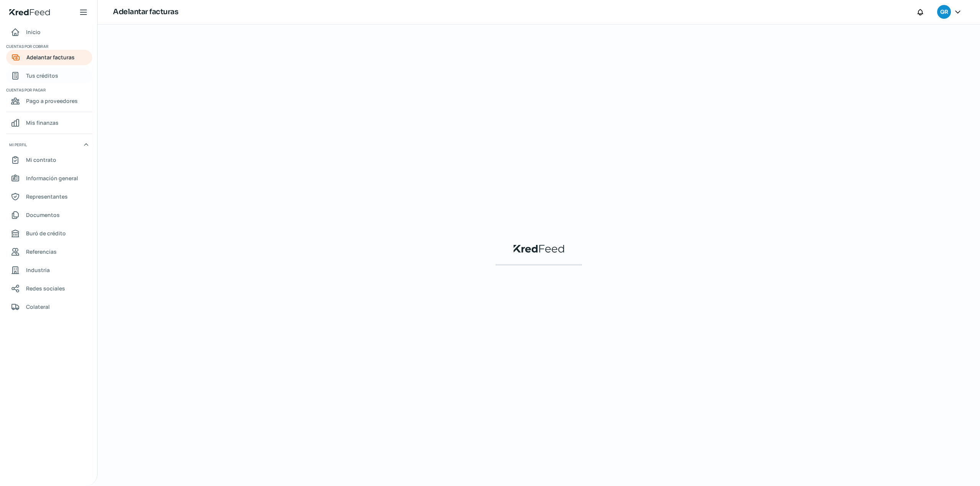 The image size is (980, 486). I want to click on span: Referencias, so click(42, 251).